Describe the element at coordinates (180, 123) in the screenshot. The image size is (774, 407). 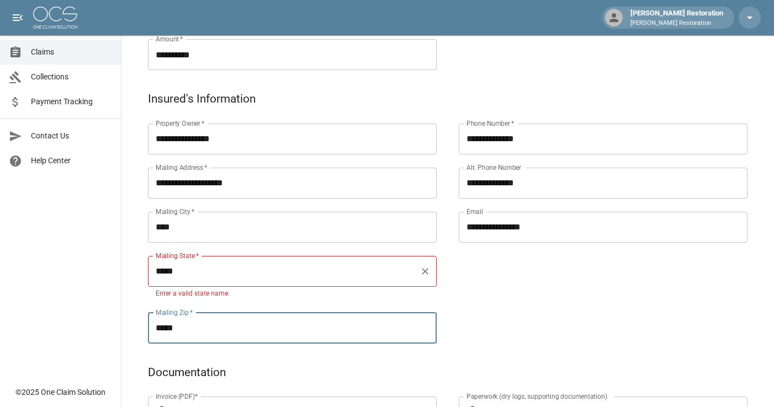
I see `label: Property Owner` at that location.